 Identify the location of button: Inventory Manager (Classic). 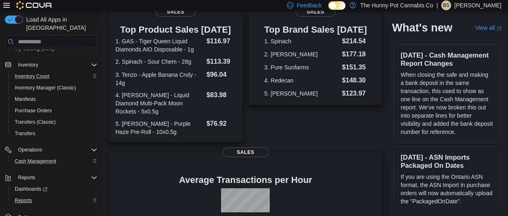
(54, 88).